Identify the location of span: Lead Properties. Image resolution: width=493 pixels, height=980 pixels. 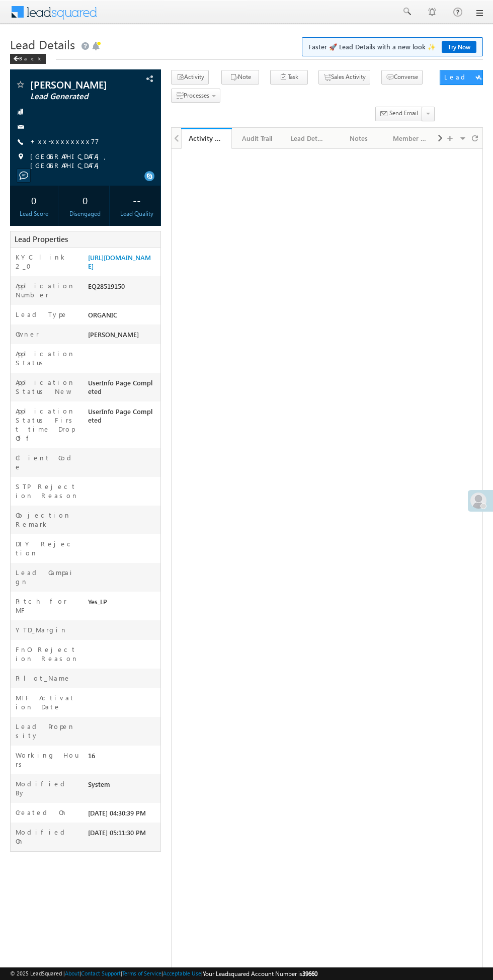
(41, 239).